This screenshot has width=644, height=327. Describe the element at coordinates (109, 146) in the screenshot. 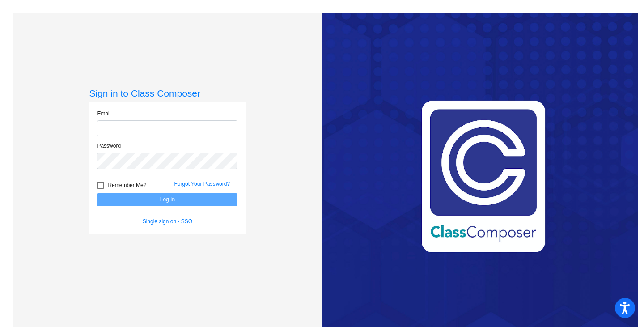

I see `label: Password` at that location.